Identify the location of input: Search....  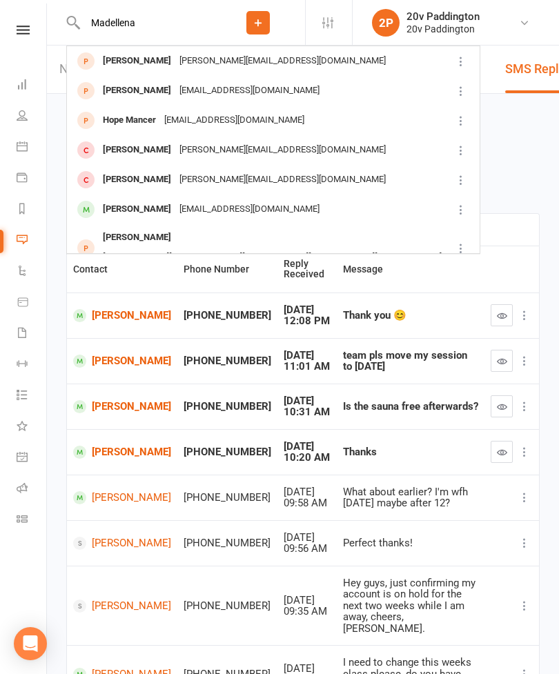
(146, 23).